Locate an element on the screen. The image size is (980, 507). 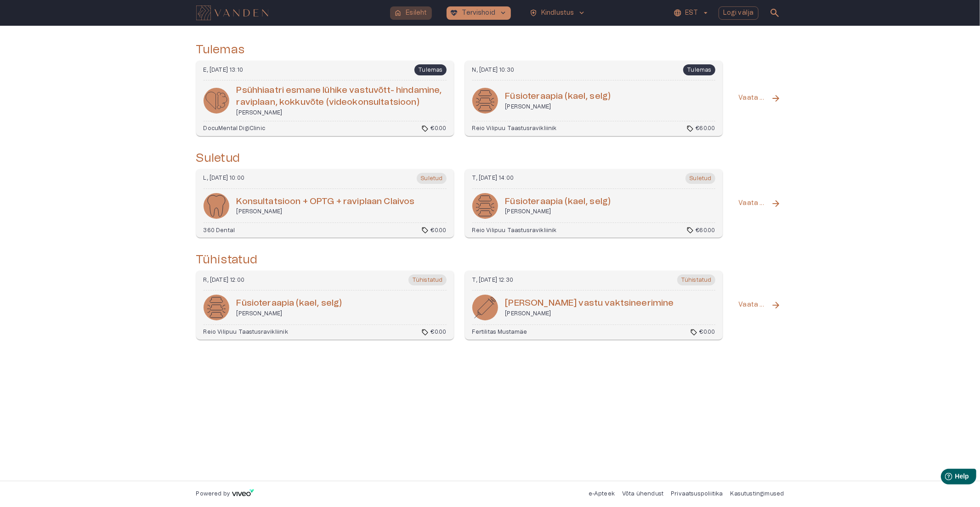
button: health_and_safetyKindlustuskeyboard_arrow_down is located at coordinates (558, 13).